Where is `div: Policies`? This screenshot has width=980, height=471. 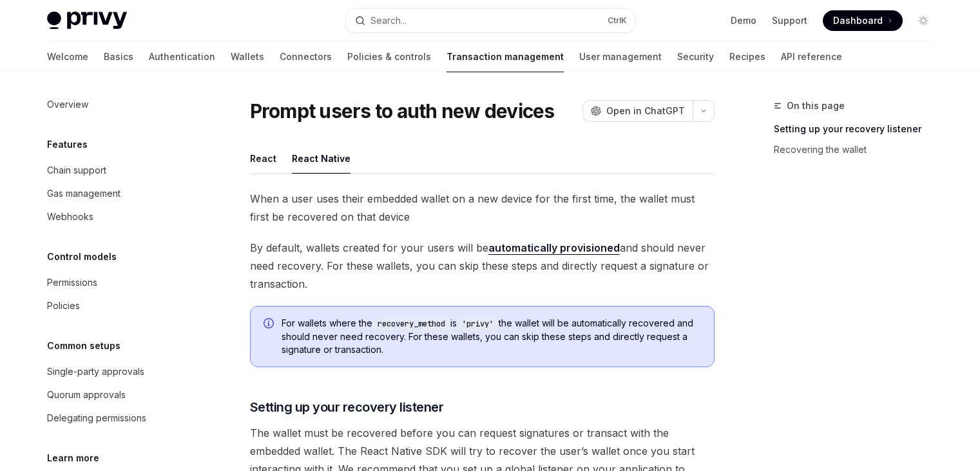 div: Policies is located at coordinates (63, 305).